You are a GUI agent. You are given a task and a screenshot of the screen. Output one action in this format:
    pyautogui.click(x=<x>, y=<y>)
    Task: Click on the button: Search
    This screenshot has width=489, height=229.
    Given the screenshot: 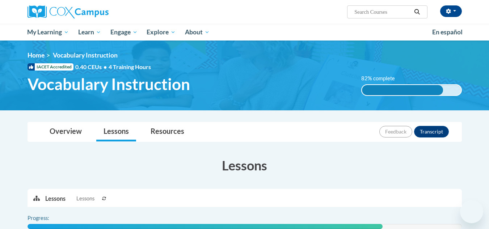 What is the action you would take?
    pyautogui.click(x=417, y=12)
    